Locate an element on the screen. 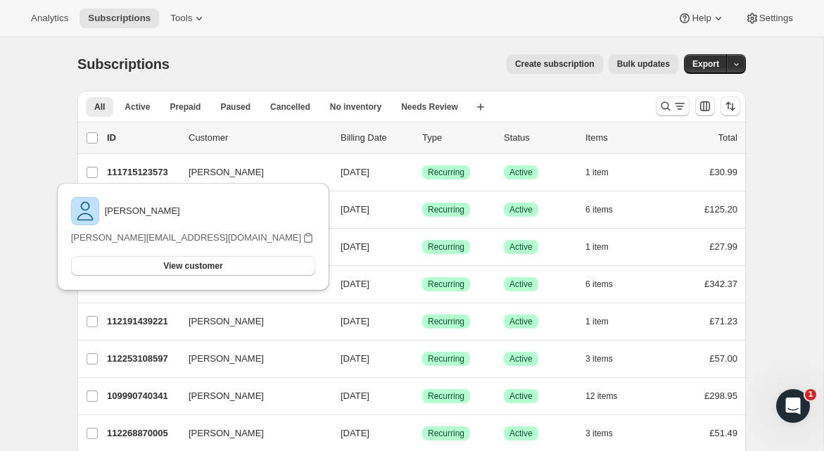 The width and height of the screenshot is (824, 451). p: Billing Date is located at coordinates (376, 138).